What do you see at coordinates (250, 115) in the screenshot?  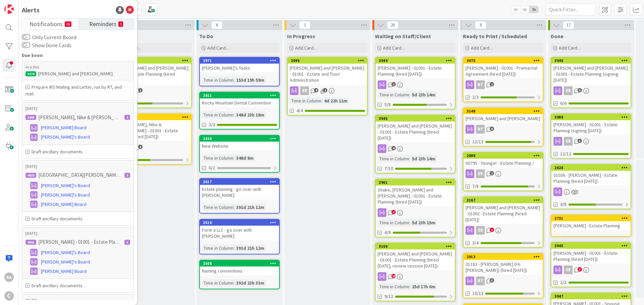 I see `div: 348d 23h 18m` at bounding box center [250, 115].